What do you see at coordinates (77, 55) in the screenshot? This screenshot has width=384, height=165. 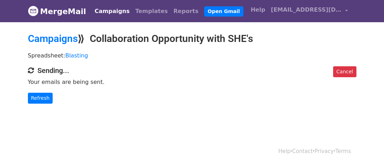 I see `a: Blasting` at bounding box center [77, 55].